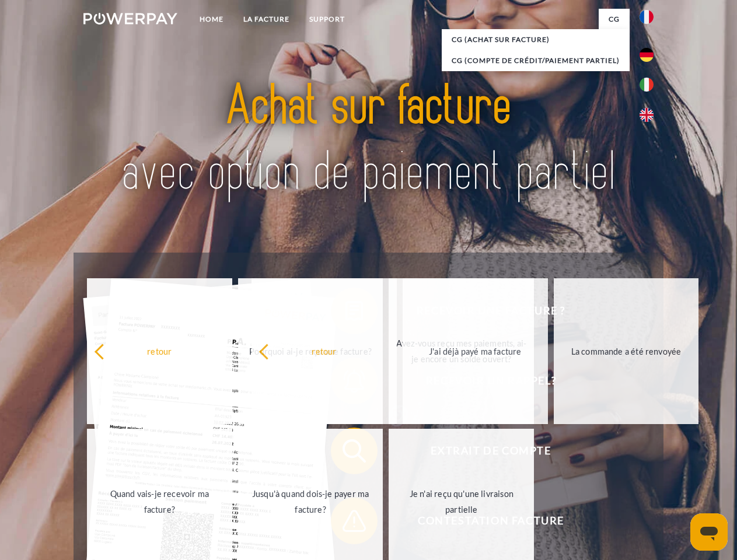 The width and height of the screenshot is (737, 560). Describe the element at coordinates (536, 61) in the screenshot. I see `a: CG (Compte de crédit/paiement partiel)` at that location.